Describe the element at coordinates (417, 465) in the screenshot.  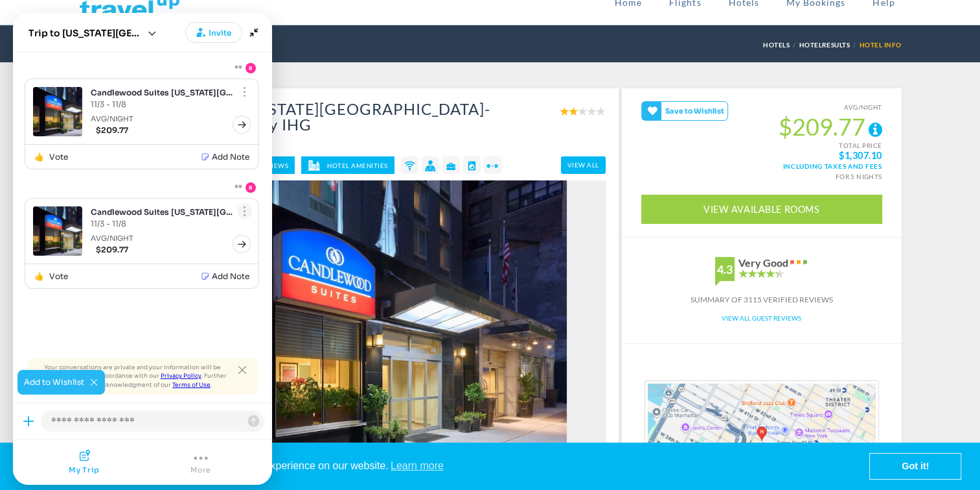
I see `a: learn more about cookies` at that location.